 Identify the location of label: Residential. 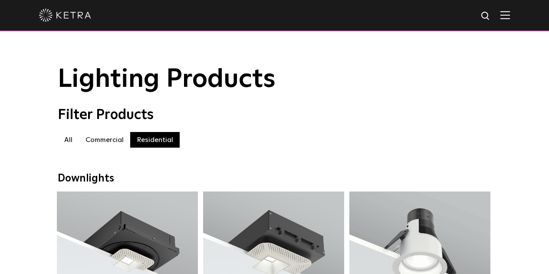
(155, 140).